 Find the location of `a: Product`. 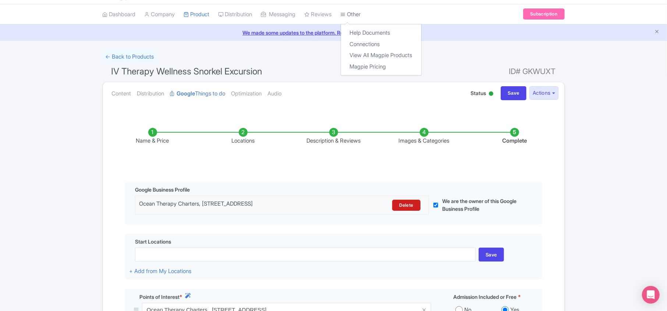

a: Product is located at coordinates (197, 14).